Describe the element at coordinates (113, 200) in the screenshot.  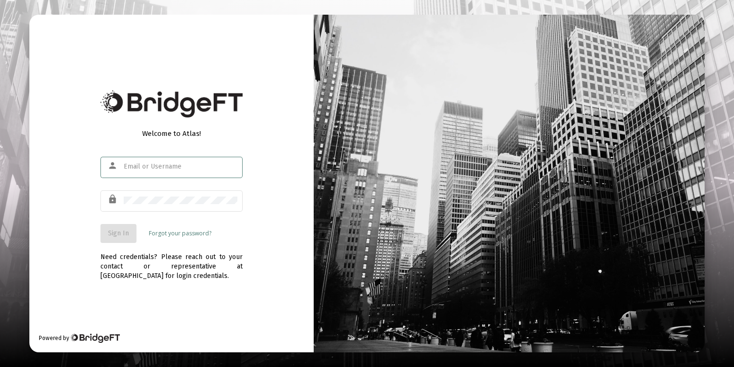
I see `mat-icon: lock` at that location.